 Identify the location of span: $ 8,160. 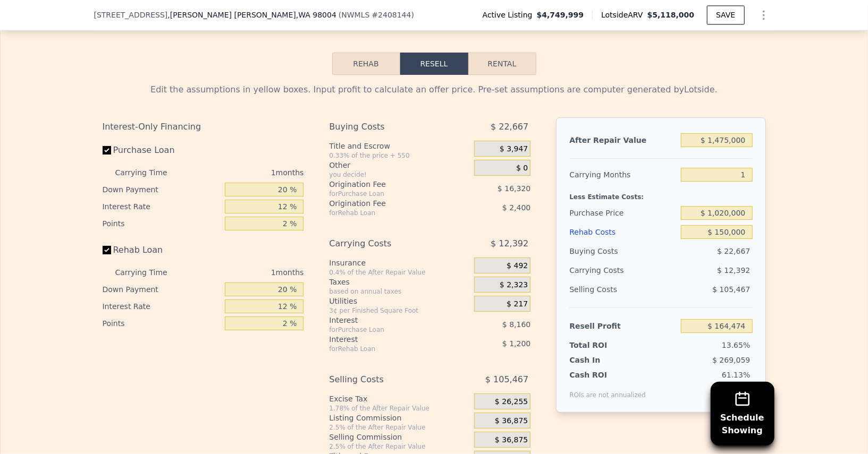
(516, 325).